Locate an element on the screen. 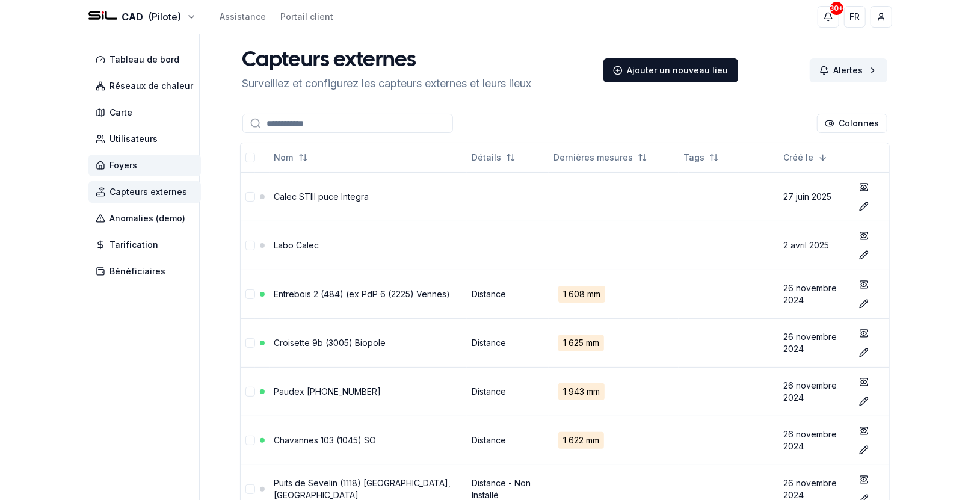 This screenshot has height=500, width=980. a: Anomalies (demo) is located at coordinates (147, 218).